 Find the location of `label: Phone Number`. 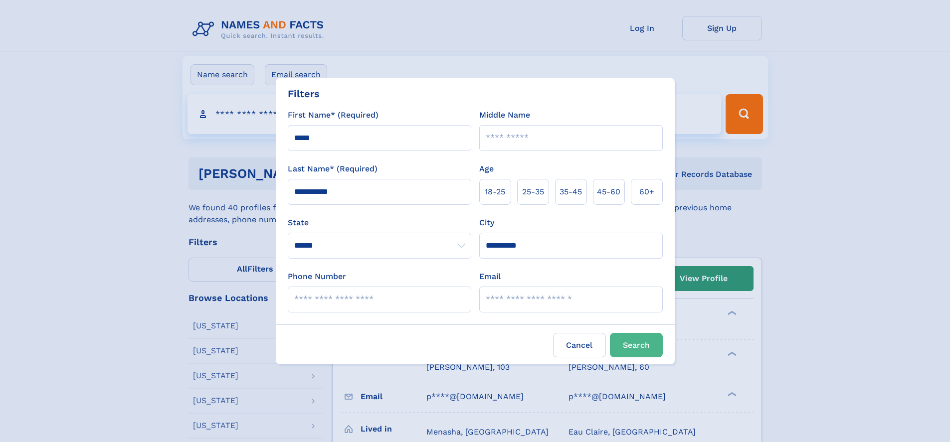

label: Phone Number is located at coordinates (317, 277).